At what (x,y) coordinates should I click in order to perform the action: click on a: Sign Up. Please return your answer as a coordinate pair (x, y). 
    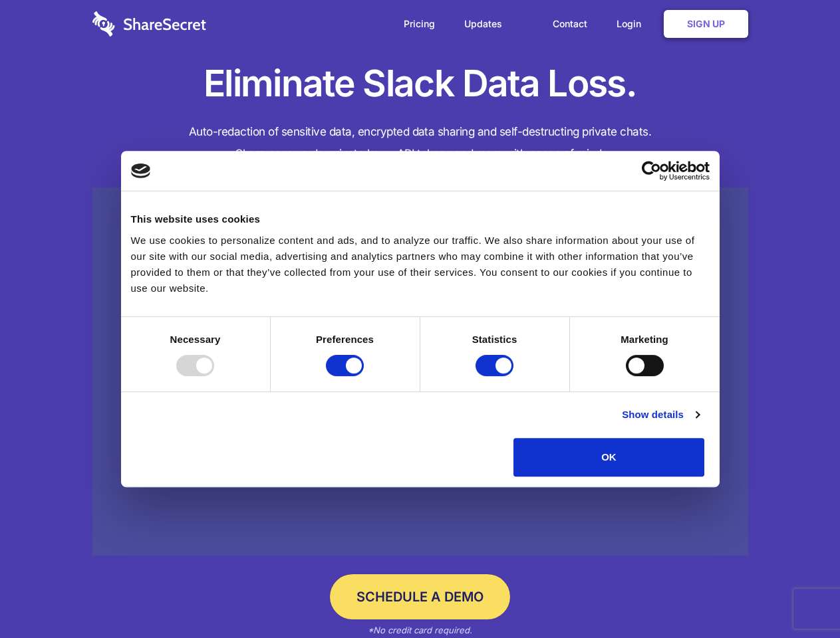
    Looking at the image, I should click on (706, 24).